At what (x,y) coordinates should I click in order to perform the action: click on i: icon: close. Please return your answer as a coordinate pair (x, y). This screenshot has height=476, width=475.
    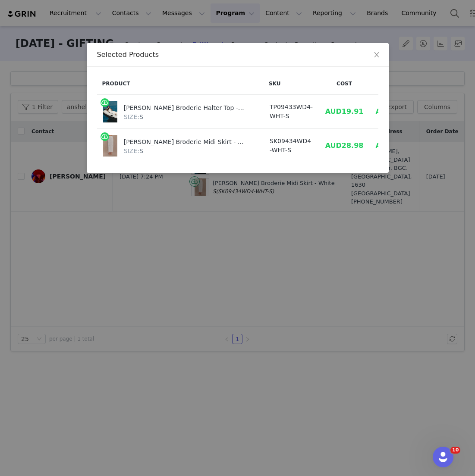
    Looking at the image, I should click on (377, 55).